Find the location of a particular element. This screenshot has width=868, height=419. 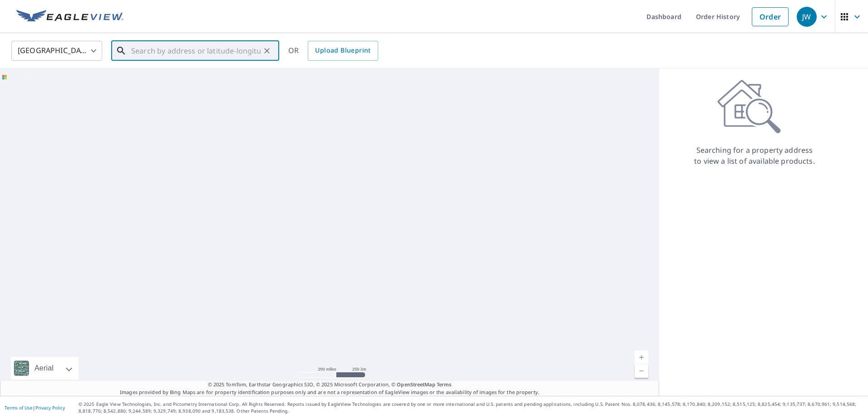

div: OR is located at coordinates (333, 51).